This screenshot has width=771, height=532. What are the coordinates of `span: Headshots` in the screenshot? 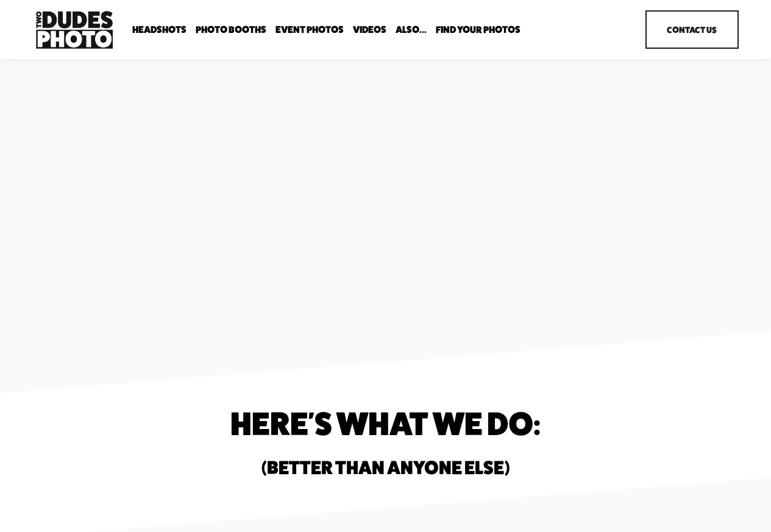 It's located at (159, 30).